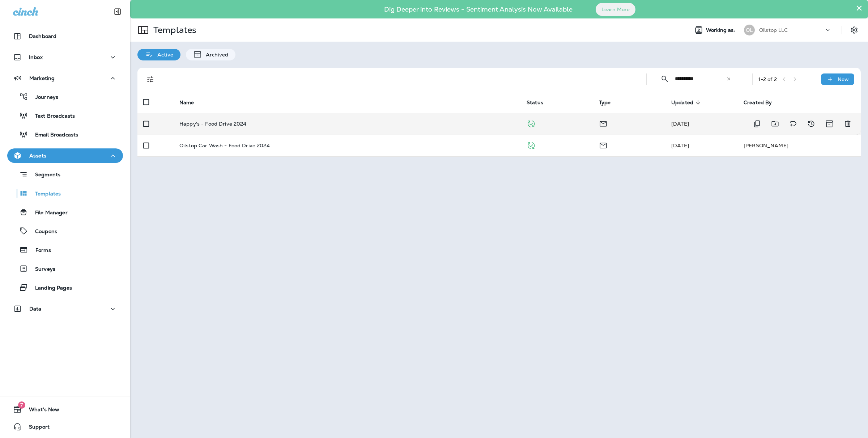  I want to click on p: Journeys, so click(43, 97).